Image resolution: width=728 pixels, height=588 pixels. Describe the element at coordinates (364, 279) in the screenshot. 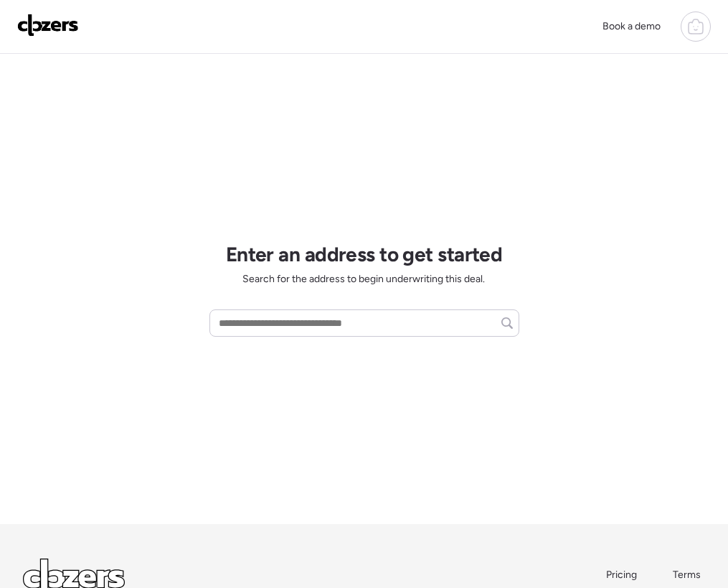

I see `span: Search for the address to begin underwriting this deal.` at that location.